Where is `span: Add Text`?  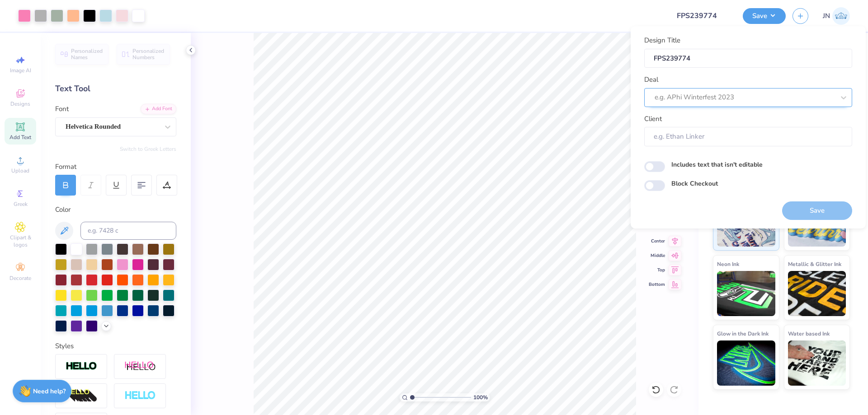 span: Add Text is located at coordinates (21, 137).